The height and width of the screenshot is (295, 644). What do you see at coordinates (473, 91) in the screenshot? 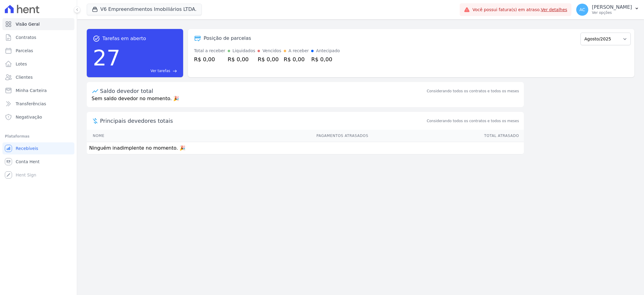
I see `div: Considerando todos os contratos e todos os meses` at bounding box center [473, 91].